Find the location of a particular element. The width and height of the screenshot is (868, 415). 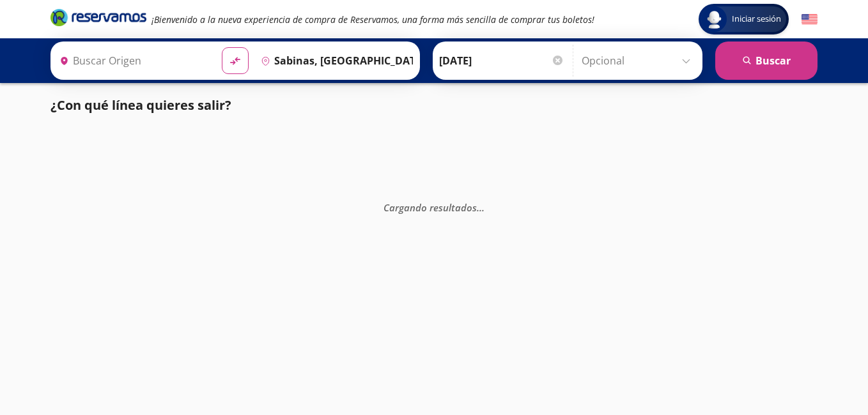

input: Opcional is located at coordinates (639, 61).